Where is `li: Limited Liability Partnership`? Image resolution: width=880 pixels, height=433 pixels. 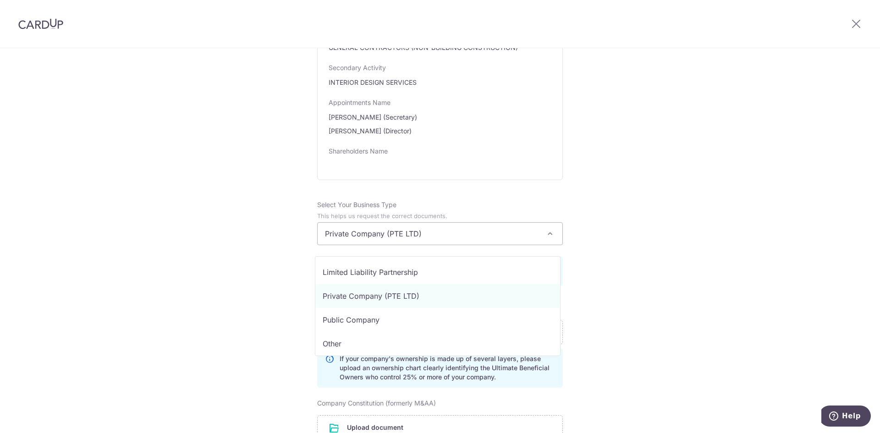 li: Limited Liability Partnership is located at coordinates (438, 272).